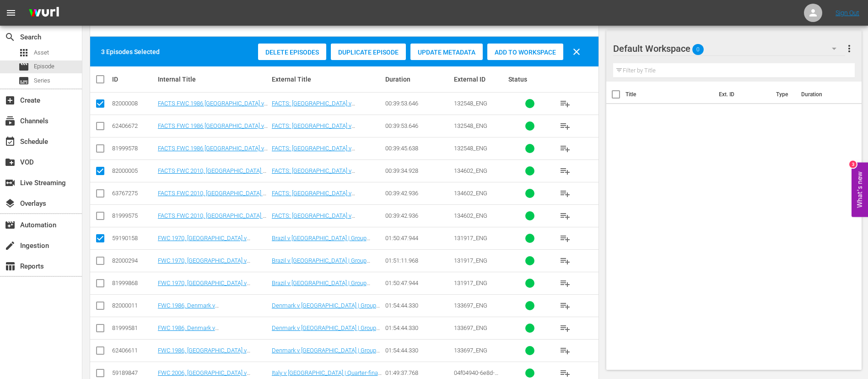 The width and height of the screenshot is (868, 379). What do you see at coordinates (41, 52) in the screenshot?
I see `span: Asset` at bounding box center [41, 52].